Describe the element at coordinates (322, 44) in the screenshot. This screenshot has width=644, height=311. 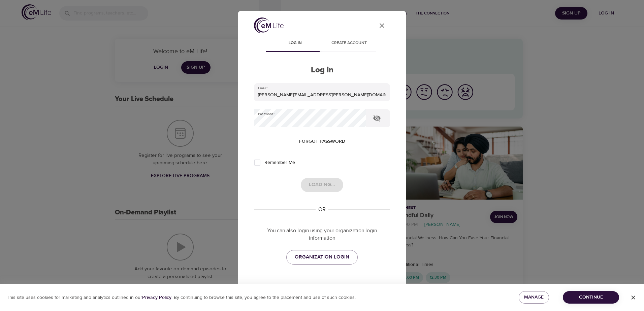
I see `div: disabled tabs example` at that location.